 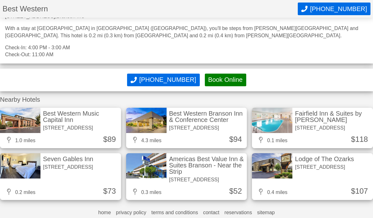 I want to click on div: 0.3 miles, so click(x=146, y=192).